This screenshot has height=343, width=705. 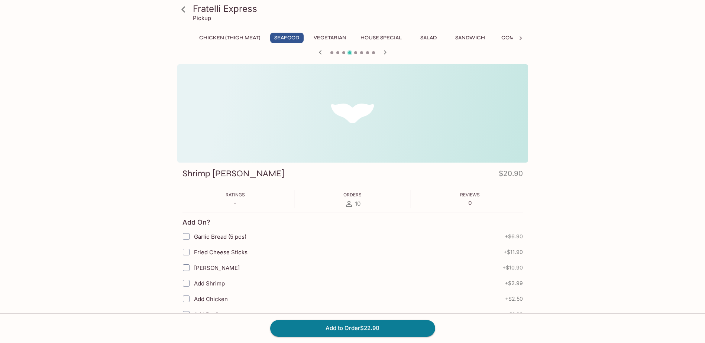 I want to click on span: Fried Cheese Sticks, so click(x=221, y=252).